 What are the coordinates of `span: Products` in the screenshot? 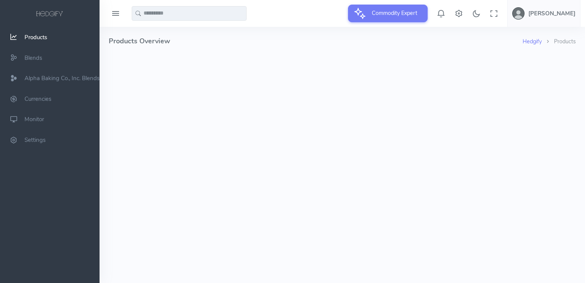 It's located at (36, 37).